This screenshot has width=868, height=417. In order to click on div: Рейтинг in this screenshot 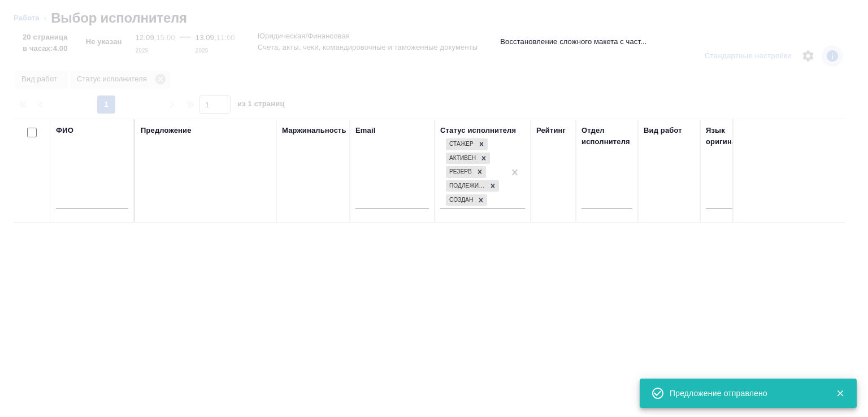, I will do `click(551, 131)`.